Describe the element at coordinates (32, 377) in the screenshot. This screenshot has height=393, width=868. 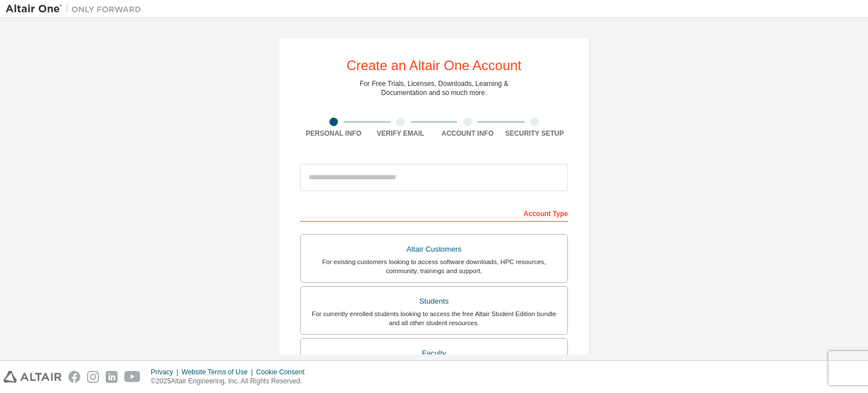
I see `img: altair_logo.svg` at that location.